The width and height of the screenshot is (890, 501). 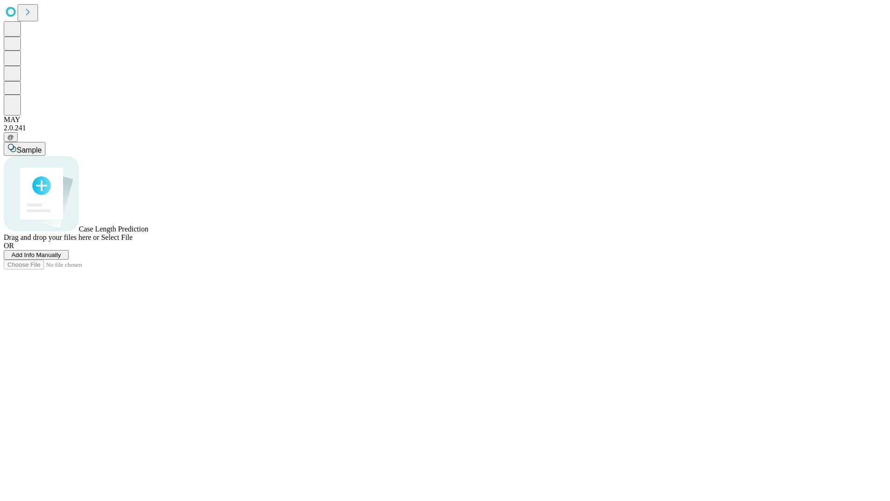 I want to click on span: Add Info Manually, so click(x=36, y=255).